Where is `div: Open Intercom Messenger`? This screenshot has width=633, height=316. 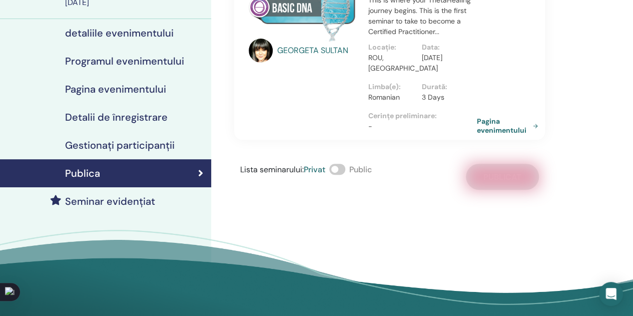
div: Open Intercom Messenger is located at coordinates (611, 294).